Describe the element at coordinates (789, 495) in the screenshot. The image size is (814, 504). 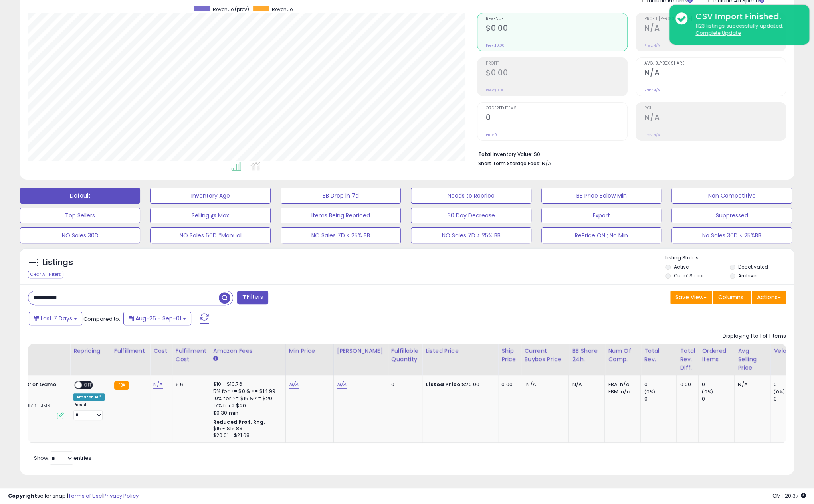
I see `span: 2025-09-9 20:37 GMT` at that location.